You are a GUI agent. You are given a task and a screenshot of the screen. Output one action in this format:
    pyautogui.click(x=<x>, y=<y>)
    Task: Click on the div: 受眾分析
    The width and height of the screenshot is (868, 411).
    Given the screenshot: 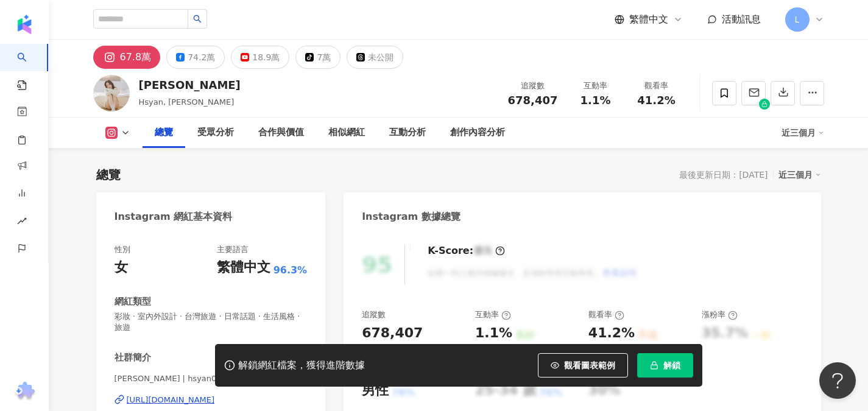 What is the action you would take?
    pyautogui.click(x=215, y=133)
    